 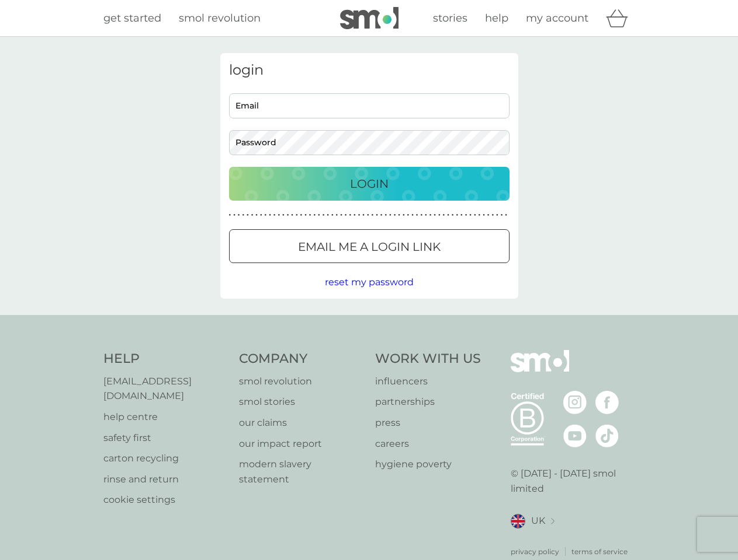 I want to click on a: rinse and return, so click(x=165, y=480).